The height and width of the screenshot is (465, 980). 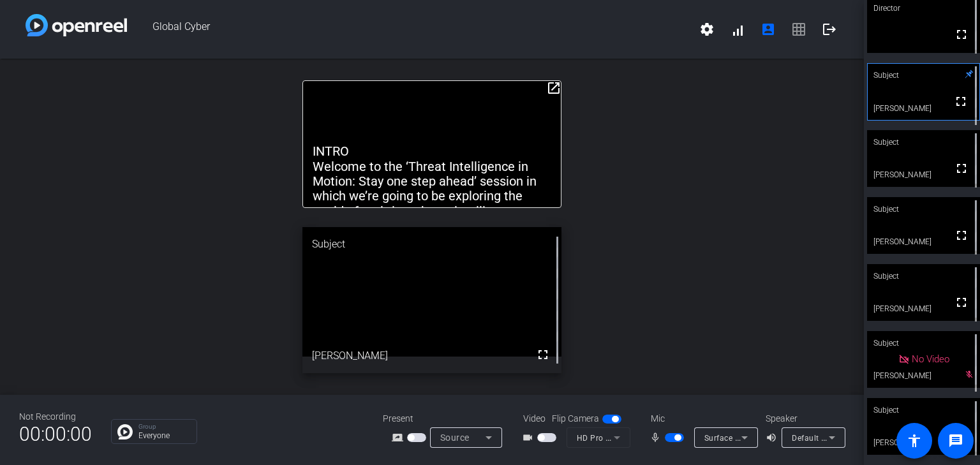 What do you see at coordinates (914, 441) in the screenshot?
I see `mat-icon: accessibility` at bounding box center [914, 441].